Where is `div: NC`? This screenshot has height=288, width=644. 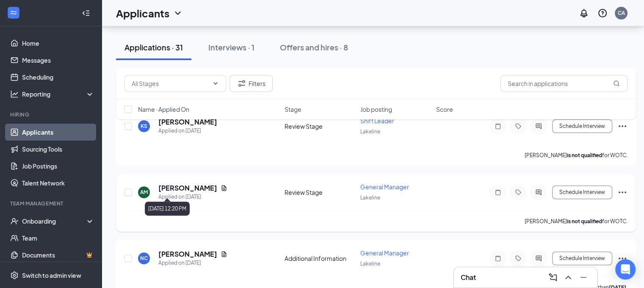
div: NC is located at coordinates (144, 258).